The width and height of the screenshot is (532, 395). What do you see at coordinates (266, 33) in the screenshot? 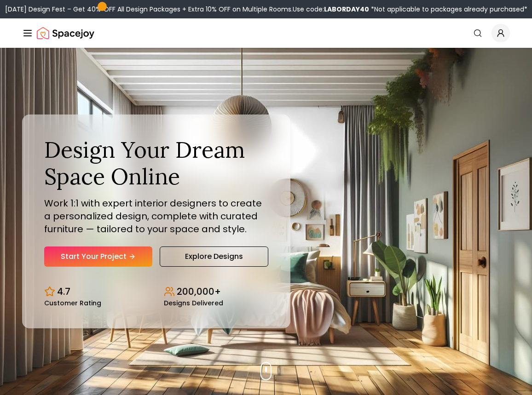
I see `nav: Global` at bounding box center [266, 33].